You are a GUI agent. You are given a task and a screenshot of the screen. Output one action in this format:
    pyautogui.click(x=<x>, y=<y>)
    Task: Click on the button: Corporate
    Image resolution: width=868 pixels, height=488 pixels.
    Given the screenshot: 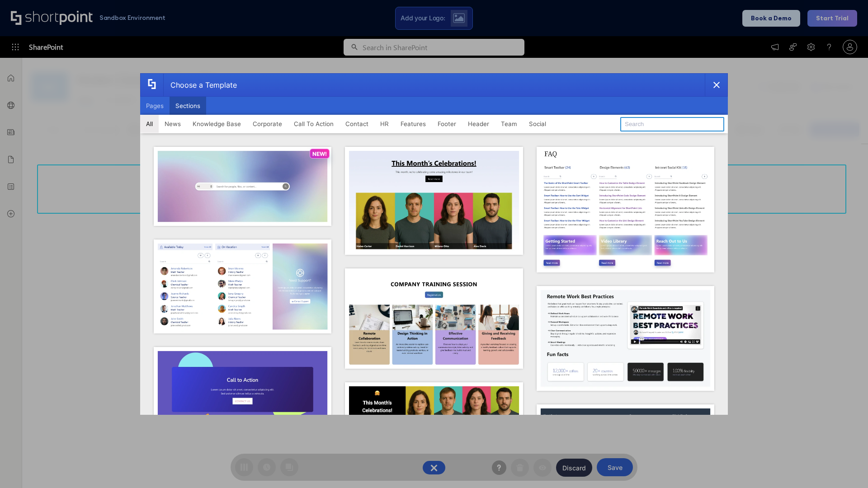 What is the action you would take?
    pyautogui.click(x=267, y=124)
    